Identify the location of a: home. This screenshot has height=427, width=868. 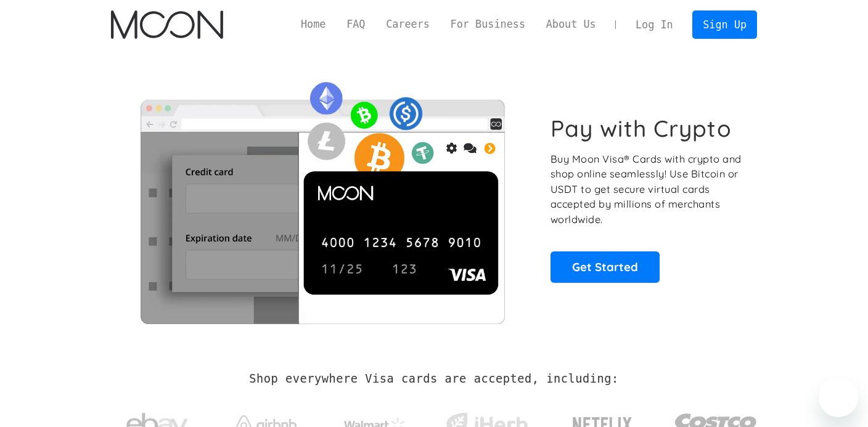
(167, 25).